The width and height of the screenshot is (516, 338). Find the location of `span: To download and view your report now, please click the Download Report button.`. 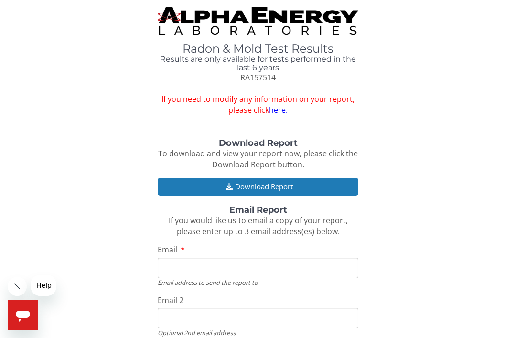

span: To download and view your report now, please click the Download Report button. is located at coordinates (258, 159).